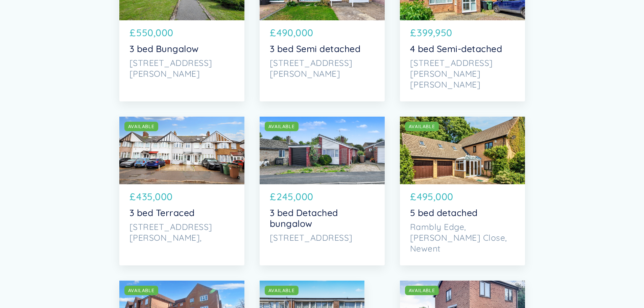 The width and height of the screenshot is (644, 308). I want to click on p: 3 bed Terraced, so click(182, 213).